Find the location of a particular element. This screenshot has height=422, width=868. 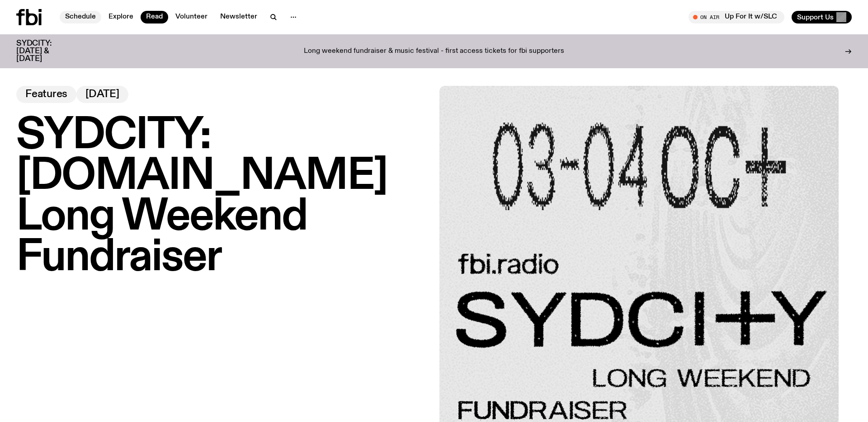

p: Long weekend fundraiser & music festival - first access tickets for fbi supporters is located at coordinates (434, 51).